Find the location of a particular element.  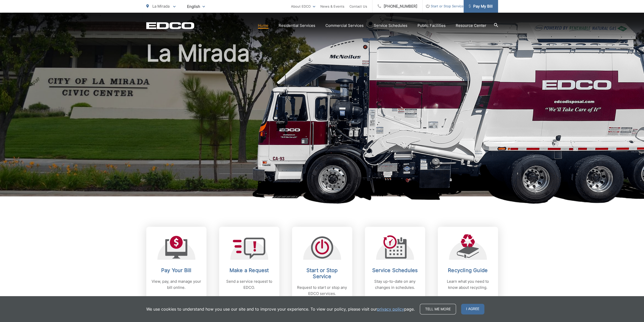

span: La Mirada is located at coordinates (161, 6).